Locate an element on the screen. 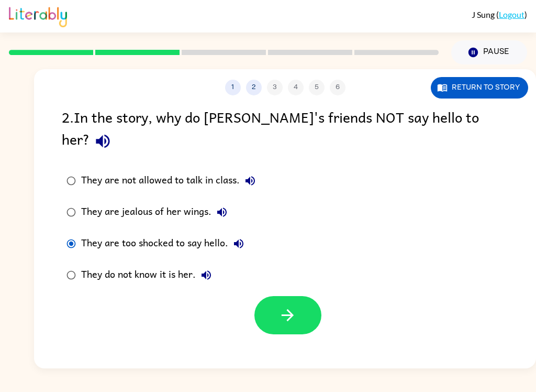 The width and height of the screenshot is (536, 392). button: They are too shocked to say hello. is located at coordinates (239, 243).